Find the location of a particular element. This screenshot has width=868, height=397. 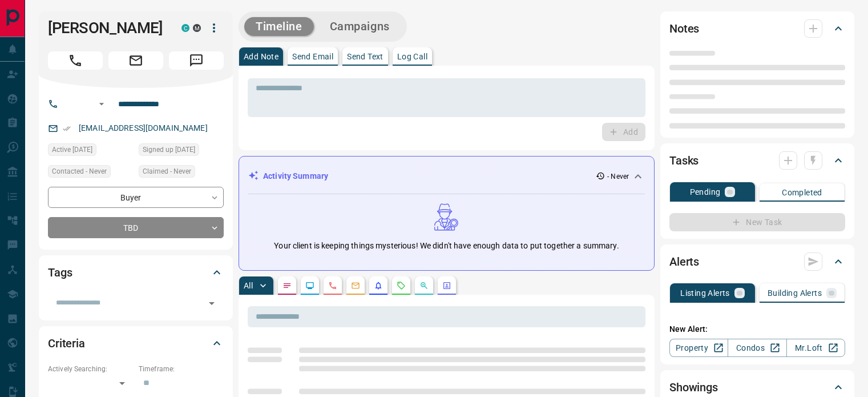

p: Activity Summary is located at coordinates (295, 176).